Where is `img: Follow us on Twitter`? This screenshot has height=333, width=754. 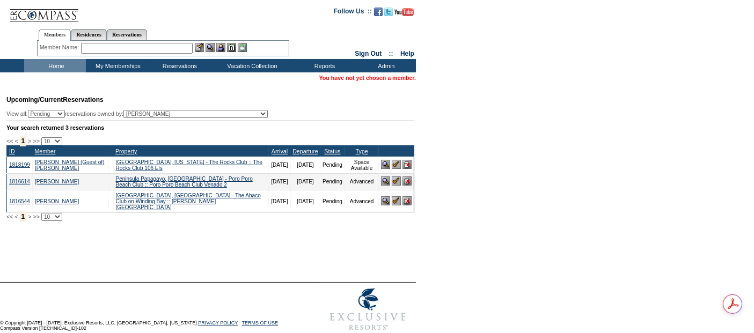 img: Follow us on Twitter is located at coordinates (389, 12).